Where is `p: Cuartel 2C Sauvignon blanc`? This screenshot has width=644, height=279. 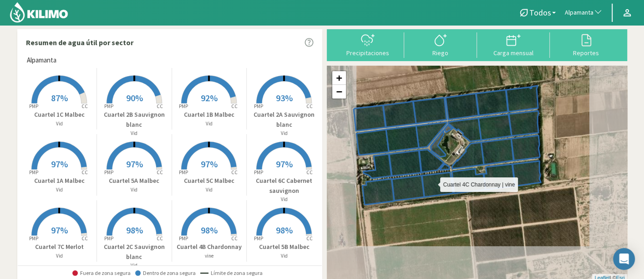 p: Cuartel 2C Sauvignon blanc is located at coordinates (134, 252).